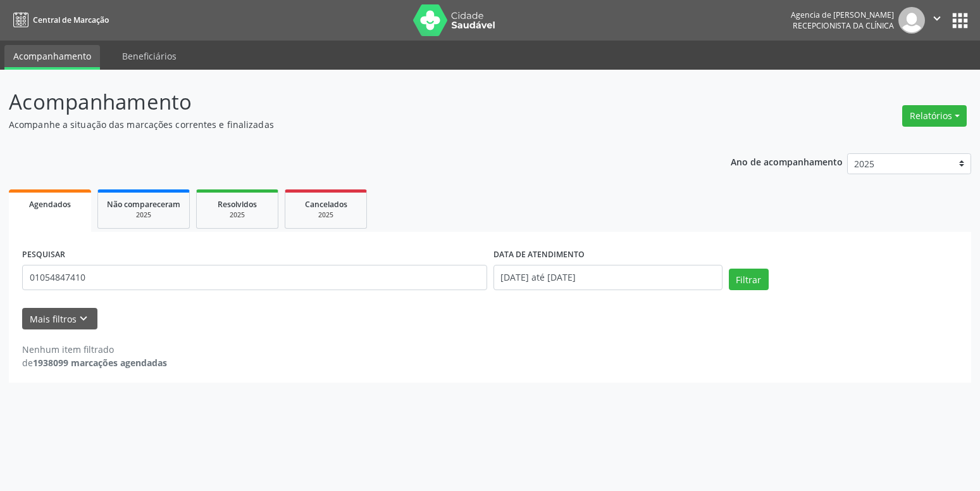  I want to click on button: Relatórios, so click(934, 116).